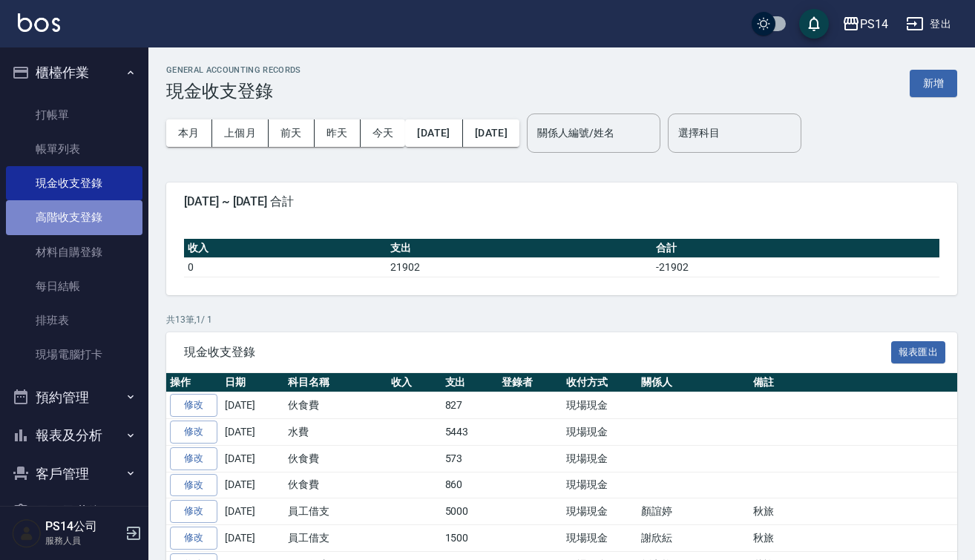 The width and height of the screenshot is (975, 560). What do you see at coordinates (693, 383) in the screenshot?
I see `th: 關係人` at bounding box center [693, 383].